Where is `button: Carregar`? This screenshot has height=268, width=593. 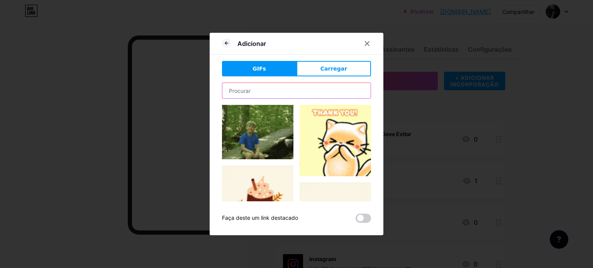 button: Carregar is located at coordinates (333, 69).